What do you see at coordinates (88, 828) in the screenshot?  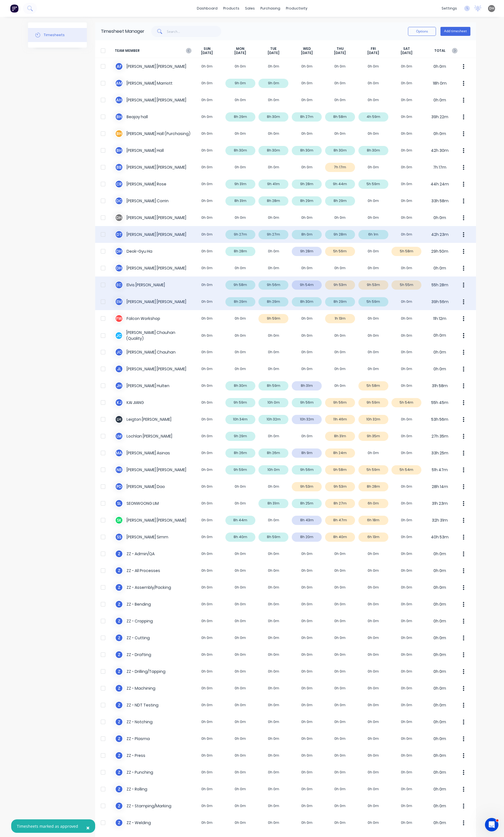 I see `button: Close` at bounding box center [88, 828].